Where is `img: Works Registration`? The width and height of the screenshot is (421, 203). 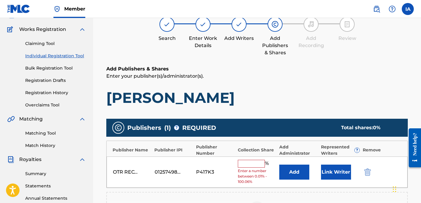
img: Works Registration is located at coordinates (11, 29).